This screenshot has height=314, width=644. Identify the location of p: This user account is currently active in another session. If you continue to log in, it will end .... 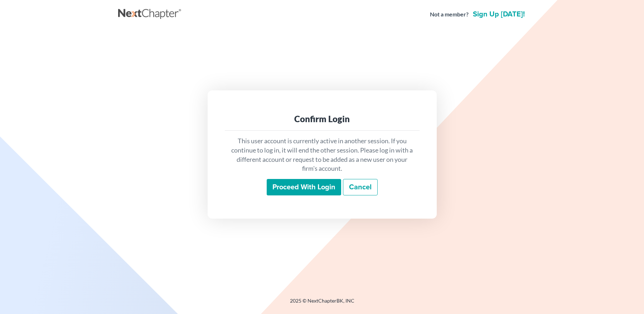
(322, 155).